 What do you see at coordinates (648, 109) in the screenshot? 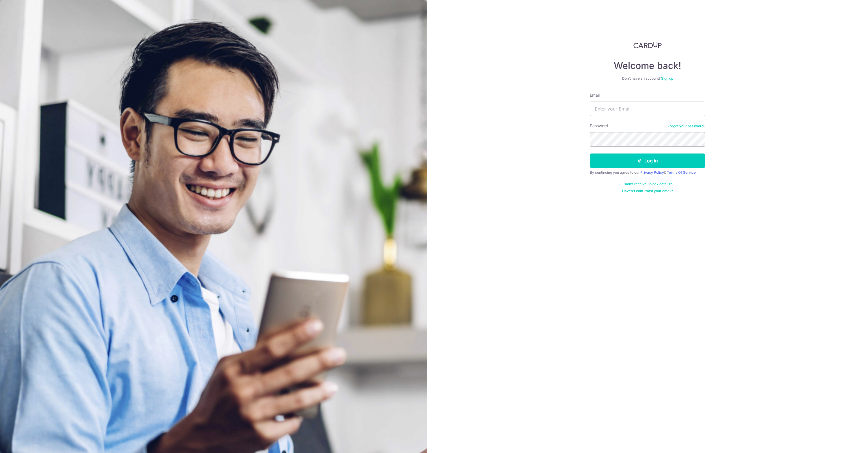
I see `input: Enter your Email` at bounding box center [648, 109].